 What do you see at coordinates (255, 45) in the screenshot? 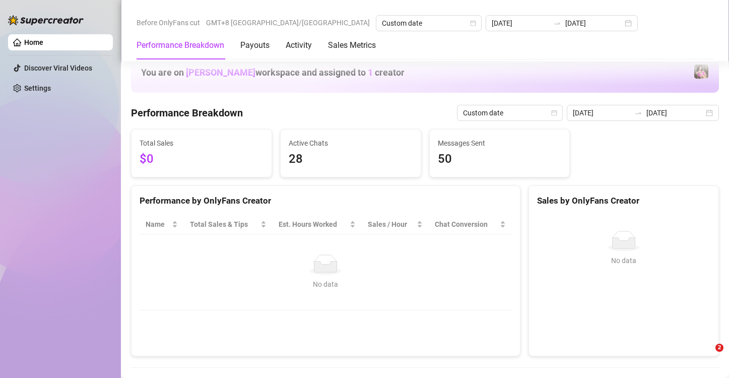
I see `div: Payouts` at bounding box center [255, 45].